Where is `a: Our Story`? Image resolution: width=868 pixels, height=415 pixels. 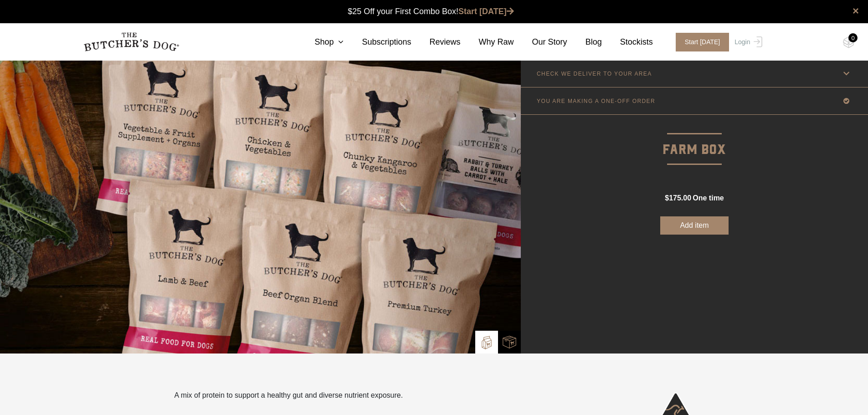 a: Our Story is located at coordinates (540, 42).